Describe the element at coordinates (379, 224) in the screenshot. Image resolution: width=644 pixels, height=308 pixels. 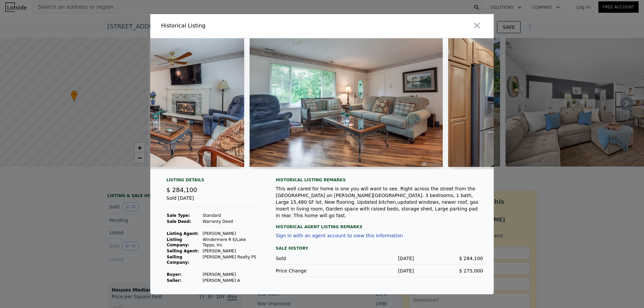
I see `div: Historical Agent Listing Remarks` at that location.